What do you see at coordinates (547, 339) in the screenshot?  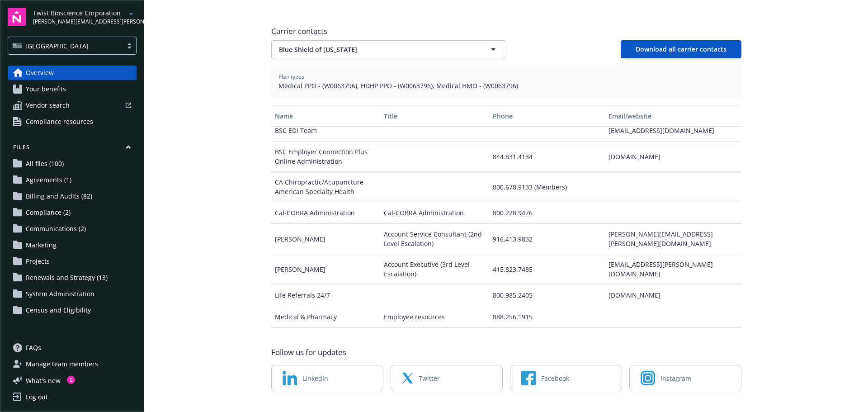 I see `div: 877.263.9952` at bounding box center [547, 339].